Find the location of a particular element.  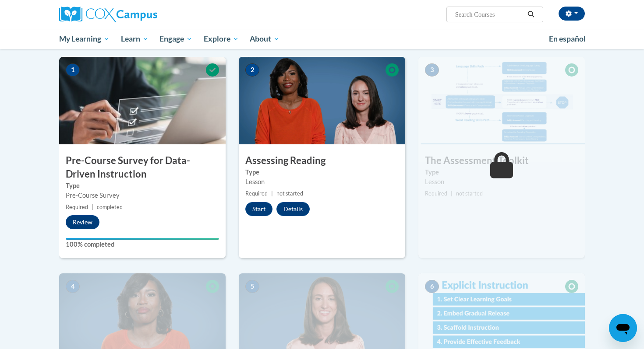

span: completed is located at coordinates (110, 207).